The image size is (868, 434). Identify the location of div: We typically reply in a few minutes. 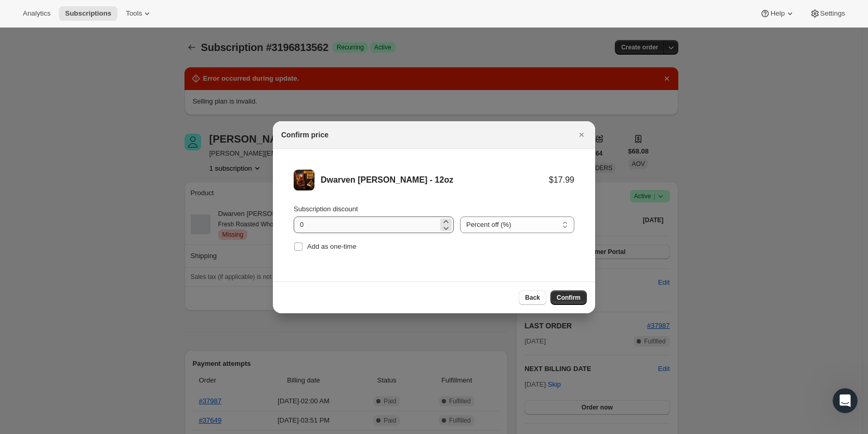
(97, 147).